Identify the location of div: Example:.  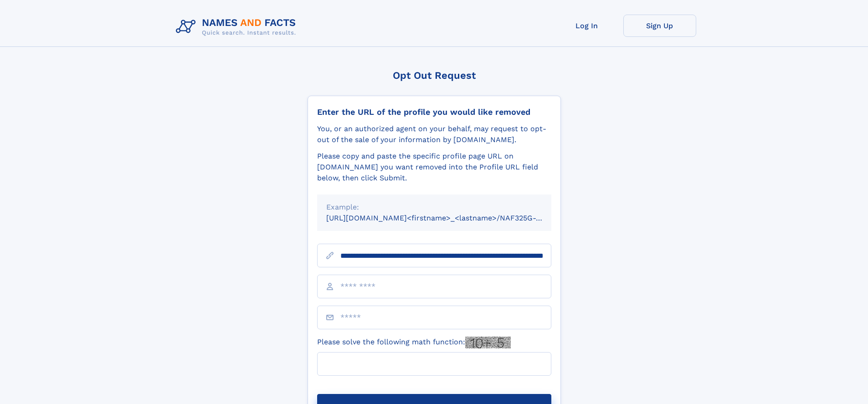
(434, 208).